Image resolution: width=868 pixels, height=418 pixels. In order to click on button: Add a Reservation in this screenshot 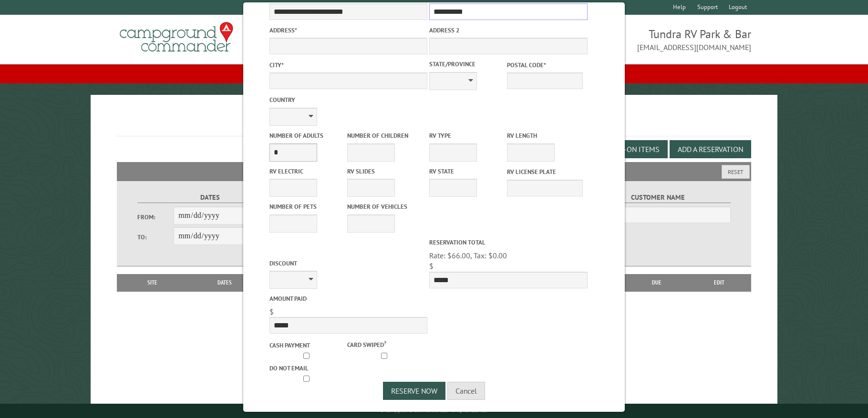, I will do `click(709, 149)`.